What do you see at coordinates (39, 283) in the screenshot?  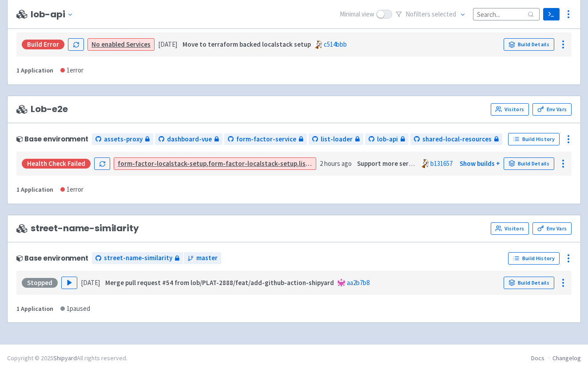 I see `div: Stopped` at bounding box center [39, 283].